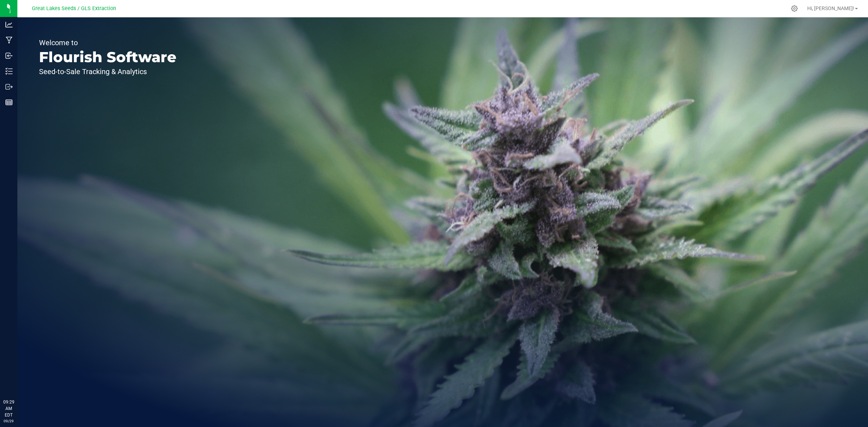 Image resolution: width=868 pixels, height=427 pixels. What do you see at coordinates (9, 421) in the screenshot?
I see `p: 09/29` at bounding box center [9, 421].